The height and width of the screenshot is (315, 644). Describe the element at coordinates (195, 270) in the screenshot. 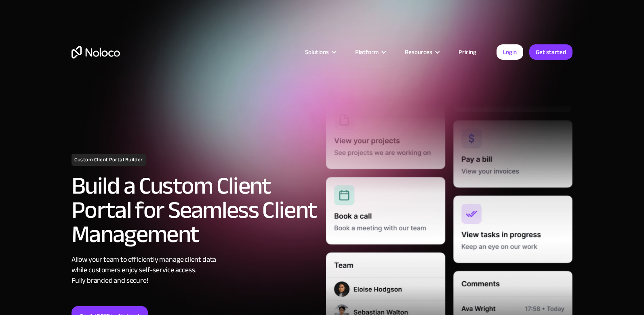

I see `div: Allow your team to efficiently manage client data while customers enjoy self-service access. Full...` at that location.